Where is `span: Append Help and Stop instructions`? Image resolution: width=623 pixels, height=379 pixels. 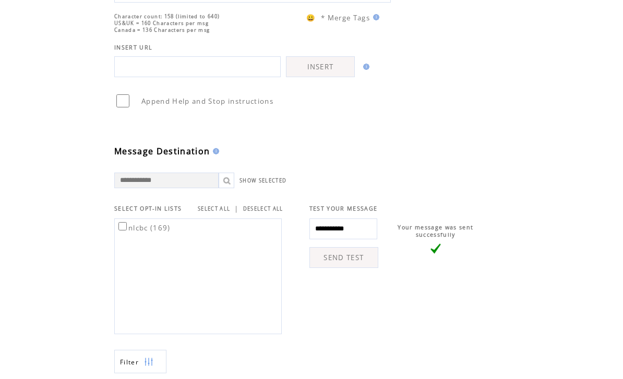 span: Append Help and Stop instructions is located at coordinates (207, 101).